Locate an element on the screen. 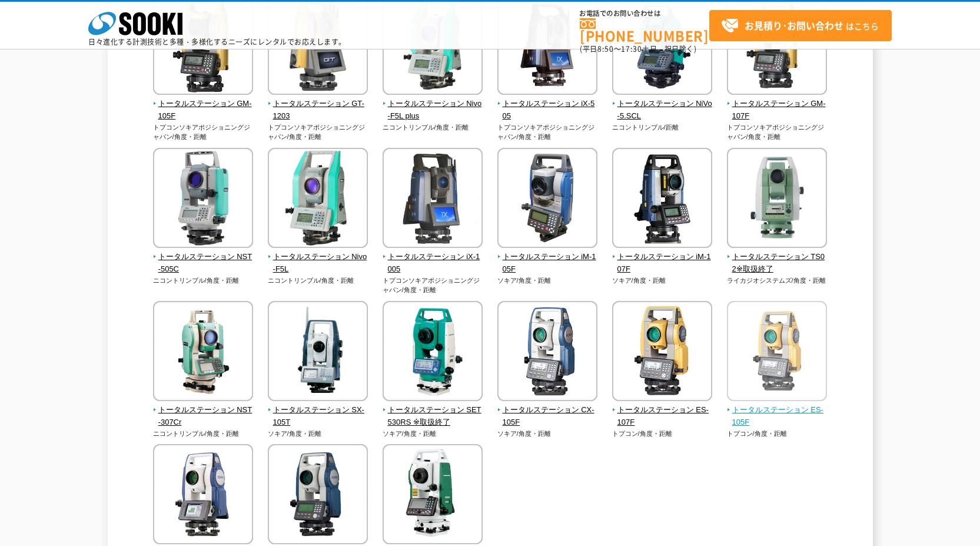 Image resolution: width=980 pixels, height=546 pixels. a: トータルステーション ES-107F is located at coordinates (662, 411).